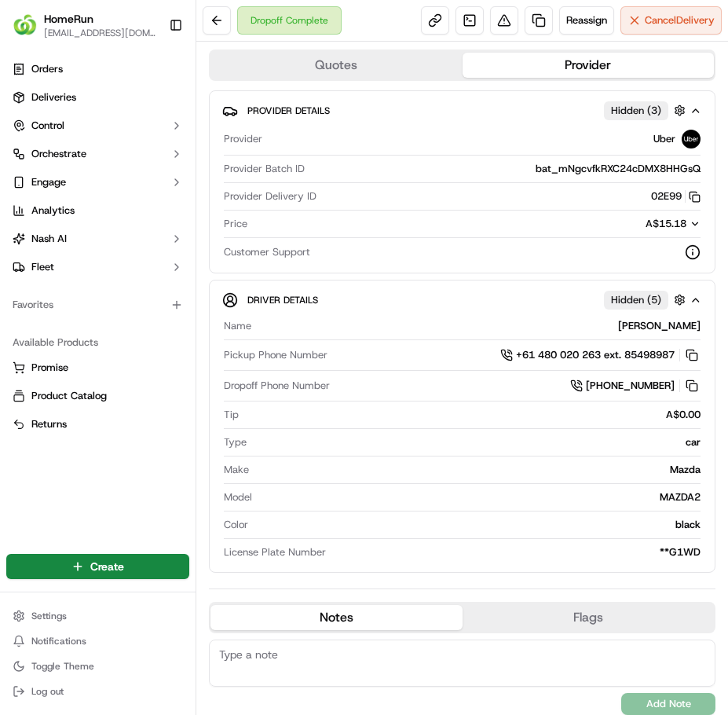 Image resolution: width=728 pixels, height=715 pixels. What do you see at coordinates (49, 182) in the screenshot?
I see `span: Engage` at bounding box center [49, 182].